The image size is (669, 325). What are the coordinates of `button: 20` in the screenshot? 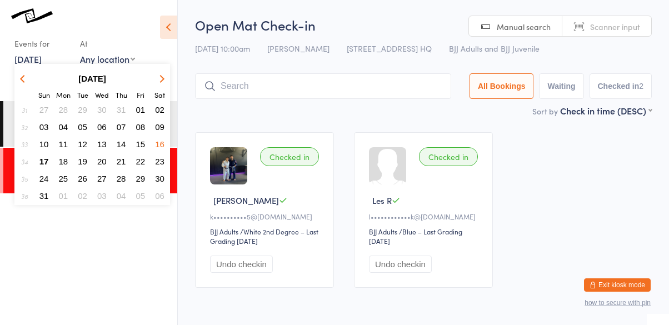 It's located at (102, 161).